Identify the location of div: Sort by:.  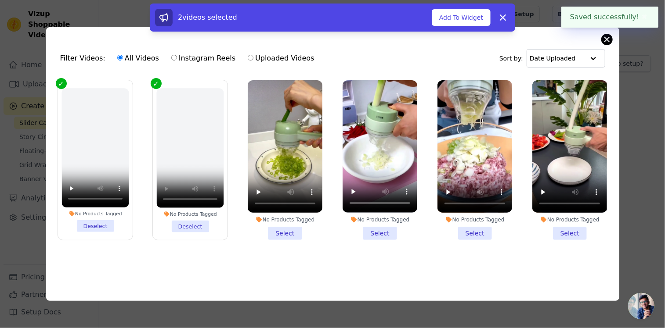
(552, 58).